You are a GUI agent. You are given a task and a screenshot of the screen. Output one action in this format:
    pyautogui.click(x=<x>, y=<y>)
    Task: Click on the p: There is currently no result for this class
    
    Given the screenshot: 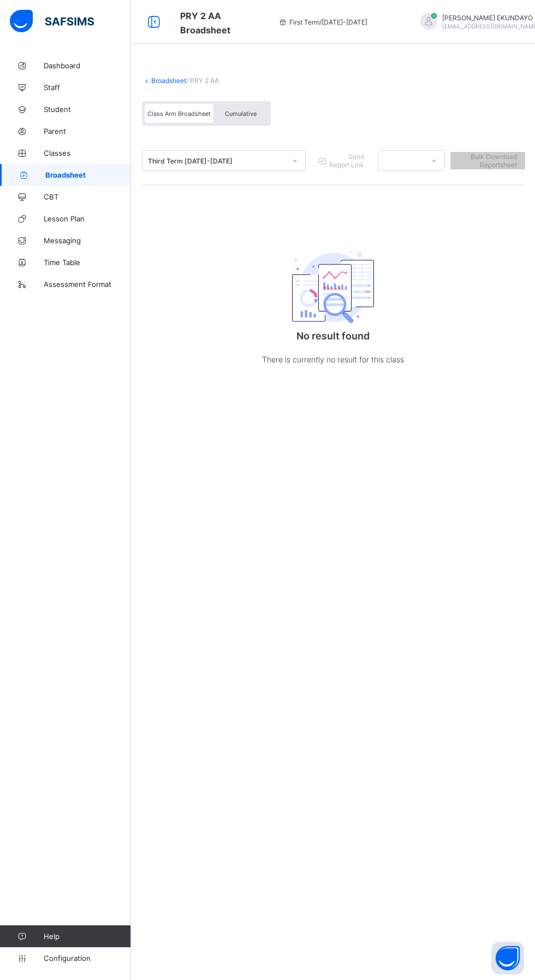 What is the action you would take?
    pyautogui.click(x=333, y=359)
    